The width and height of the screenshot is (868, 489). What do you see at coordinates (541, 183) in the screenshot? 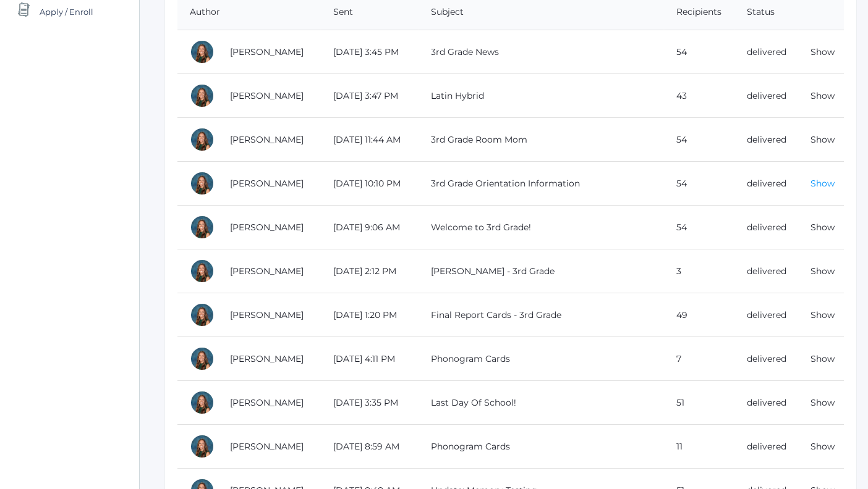
I see `td: 3rd Grade Orientation Information` at bounding box center [541, 183].